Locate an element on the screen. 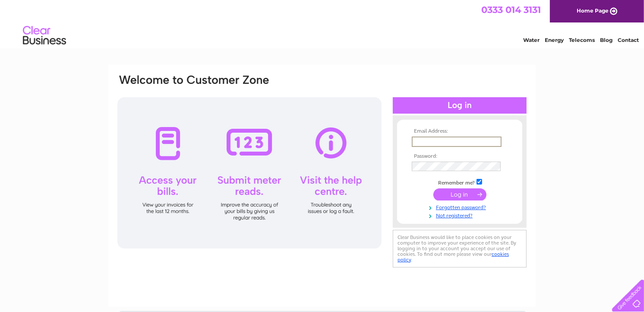 The image size is (644, 312). a: Blog is located at coordinates (606, 40).